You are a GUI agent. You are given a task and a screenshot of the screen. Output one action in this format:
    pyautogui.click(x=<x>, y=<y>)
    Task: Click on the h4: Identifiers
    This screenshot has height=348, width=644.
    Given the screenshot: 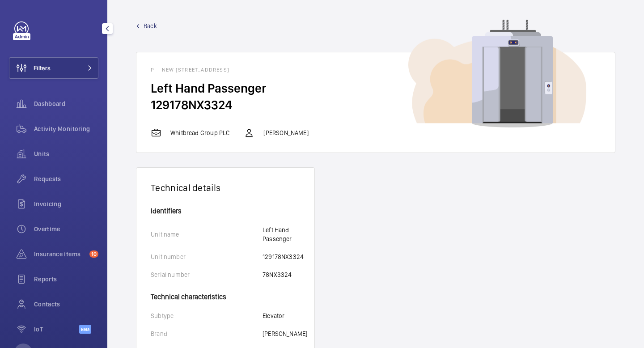 What is the action you would take?
    pyautogui.click(x=226, y=211)
    